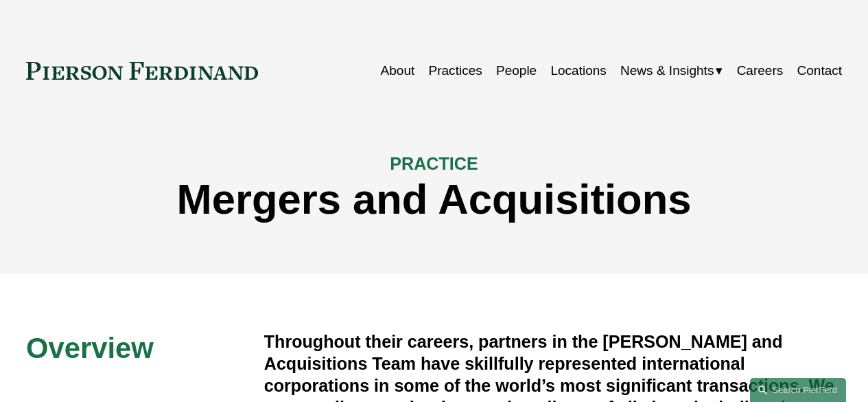  Describe the element at coordinates (577, 71) in the screenshot. I see `a: Locations` at that location.